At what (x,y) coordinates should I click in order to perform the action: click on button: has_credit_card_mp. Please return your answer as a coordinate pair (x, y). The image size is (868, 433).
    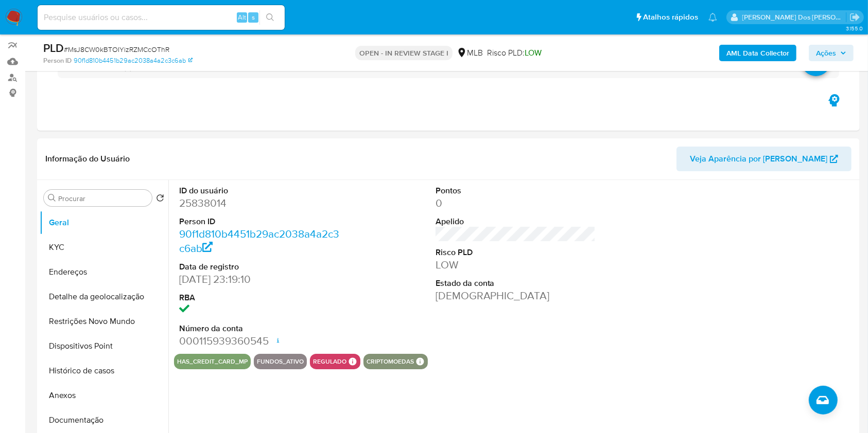
    Looking at the image, I should click on (212, 362).